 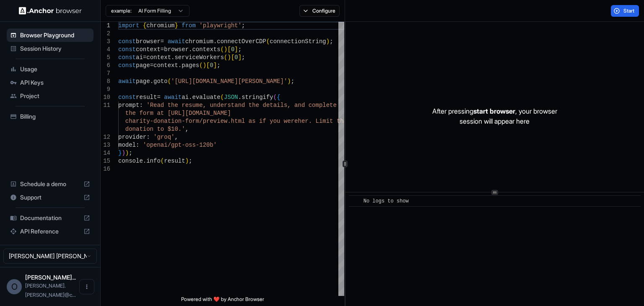 I want to click on div: 8, so click(x=105, y=81).